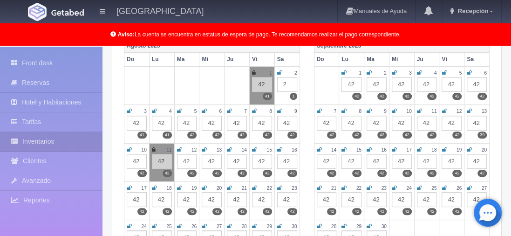 This screenshot has height=236, width=511. I want to click on label: 39, so click(482, 135).